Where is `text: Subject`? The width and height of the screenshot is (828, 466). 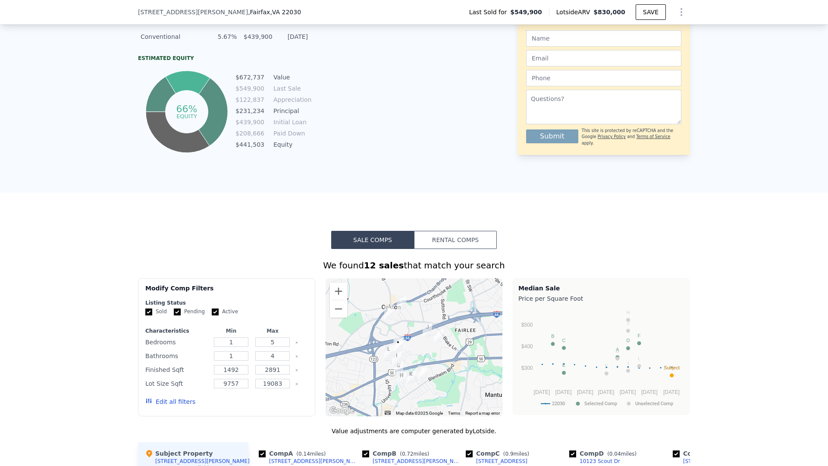 text: Subject is located at coordinates (671, 367).